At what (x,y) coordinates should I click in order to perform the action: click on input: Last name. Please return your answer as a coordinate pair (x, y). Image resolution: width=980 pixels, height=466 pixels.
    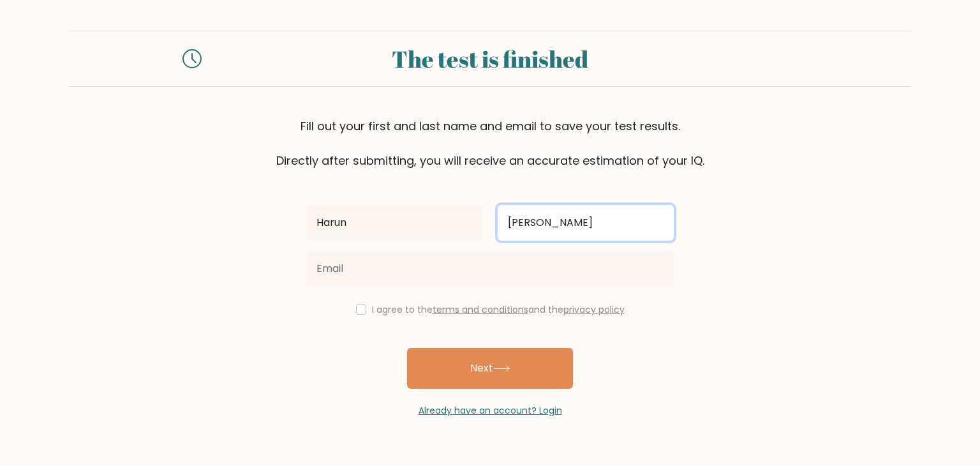
    Looking at the image, I should click on (586, 223).